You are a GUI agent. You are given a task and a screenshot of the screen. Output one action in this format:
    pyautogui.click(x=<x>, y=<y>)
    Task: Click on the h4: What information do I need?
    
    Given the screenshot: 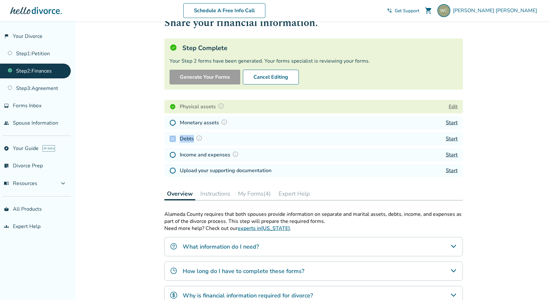 What is the action you would take?
    pyautogui.click(x=220, y=247)
    